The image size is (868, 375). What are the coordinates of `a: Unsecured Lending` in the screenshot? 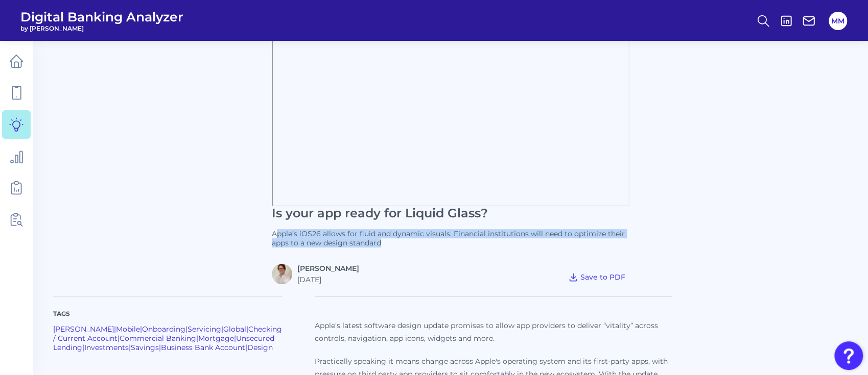 It's located at (164, 343).